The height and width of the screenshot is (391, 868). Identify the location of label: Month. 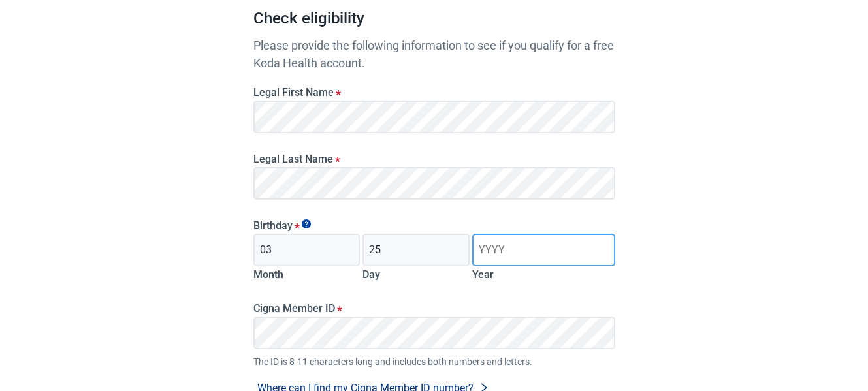
(268, 274).